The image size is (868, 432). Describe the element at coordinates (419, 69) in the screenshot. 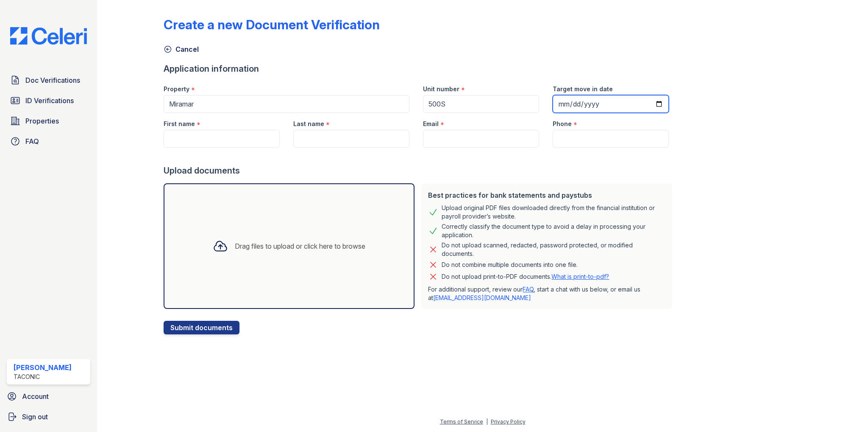

I see `div: Application information` at that location.